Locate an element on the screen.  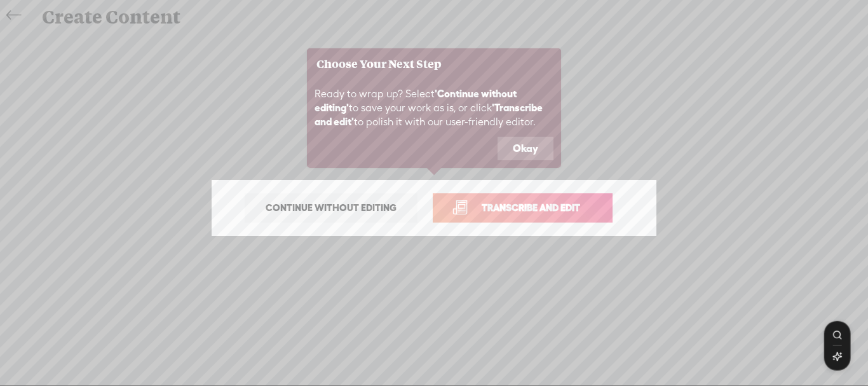
h3: Choose Your Next Step is located at coordinates (434, 64).